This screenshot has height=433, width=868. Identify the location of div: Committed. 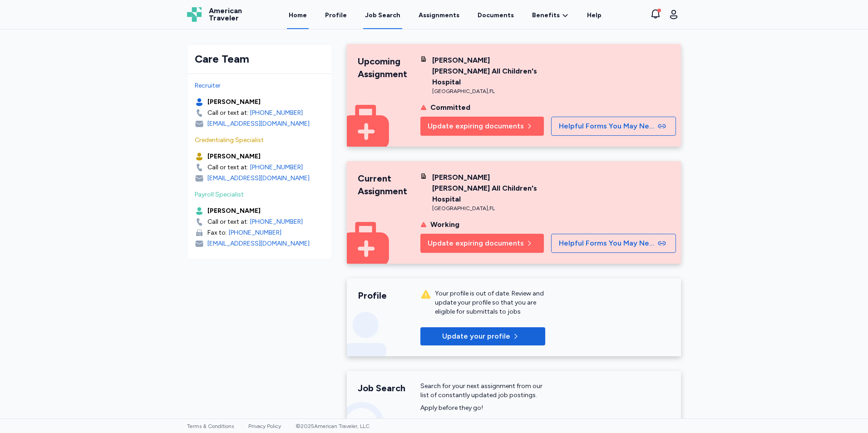
(450, 107).